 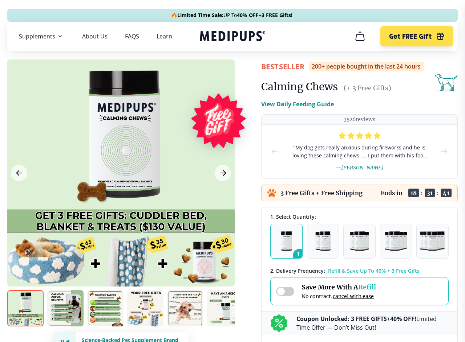 I want to click on button: Get FREE Gift, so click(x=416, y=36).